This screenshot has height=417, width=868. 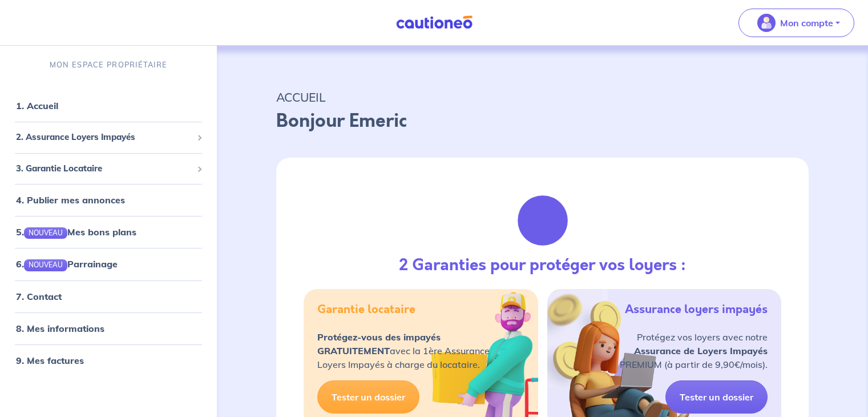 I want to click on span: 3. Garantie Locataire, so click(x=104, y=168).